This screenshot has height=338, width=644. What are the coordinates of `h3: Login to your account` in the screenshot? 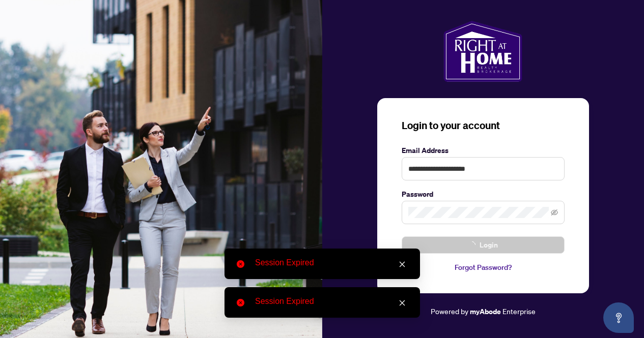 It's located at (483, 126).